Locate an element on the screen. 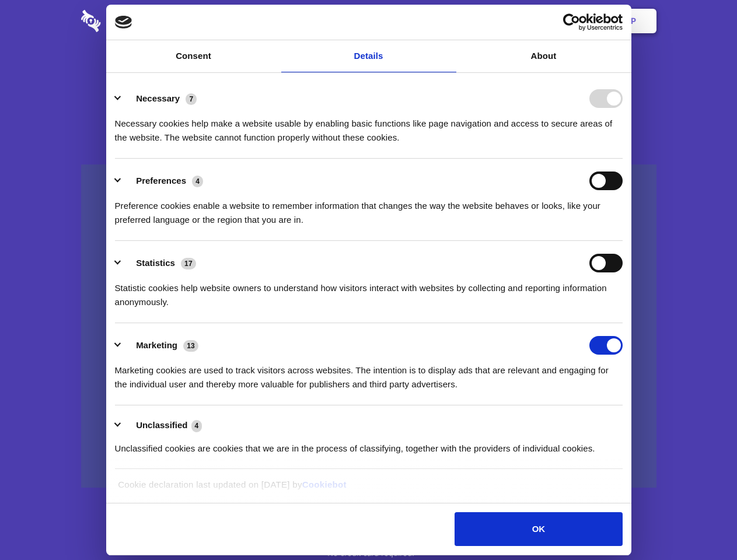 The height and width of the screenshot is (560, 737). span: 13 is located at coordinates (191, 346).